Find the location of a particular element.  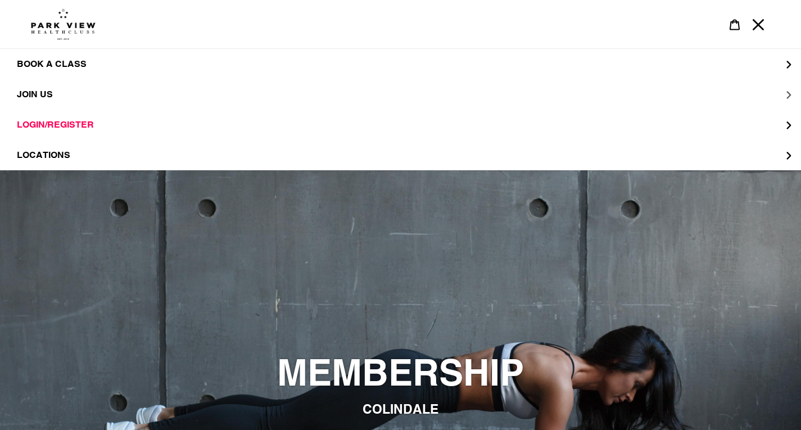

span: LOGIN/REGISTER is located at coordinates (55, 125).